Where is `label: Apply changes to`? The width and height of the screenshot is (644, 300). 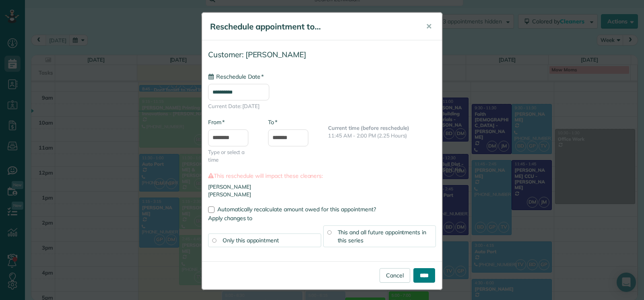
label: Apply changes to is located at coordinates (322, 218).